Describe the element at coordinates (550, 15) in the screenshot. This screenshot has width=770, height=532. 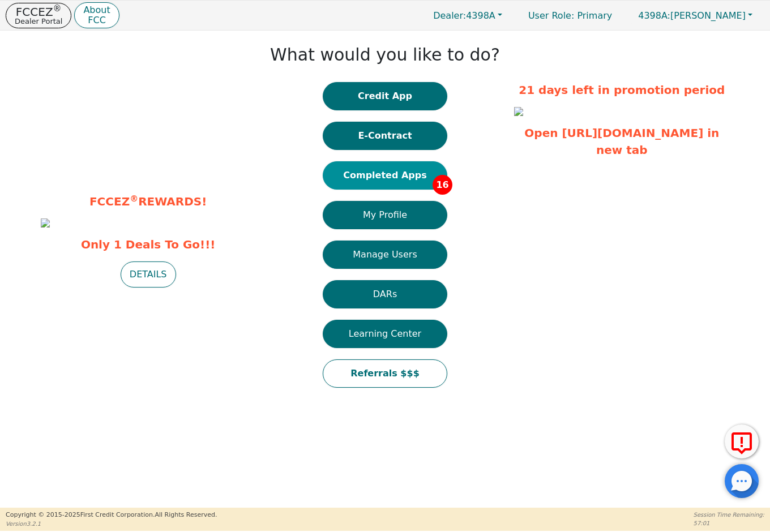
I see `span: User Role :` at that location.